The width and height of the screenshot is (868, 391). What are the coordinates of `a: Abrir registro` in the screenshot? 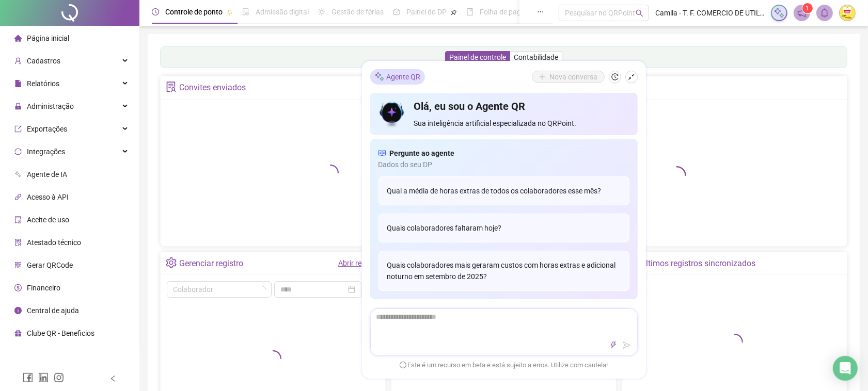 It's located at (359, 263).